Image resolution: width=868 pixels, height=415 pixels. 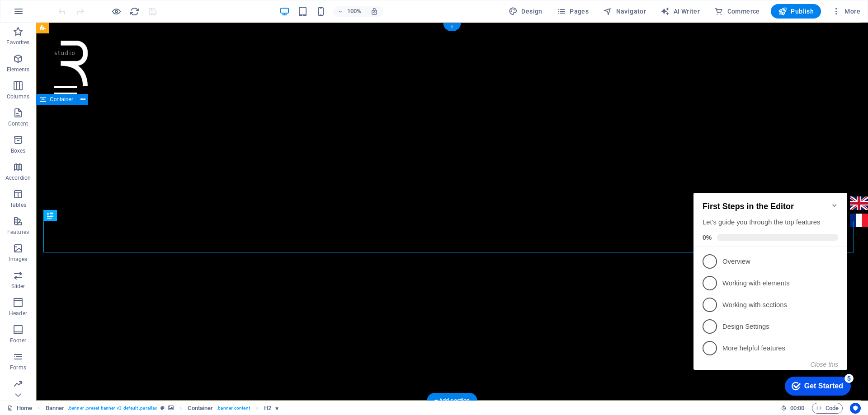 What do you see at coordinates (134, 11) in the screenshot?
I see `button: reload` at bounding box center [134, 11].